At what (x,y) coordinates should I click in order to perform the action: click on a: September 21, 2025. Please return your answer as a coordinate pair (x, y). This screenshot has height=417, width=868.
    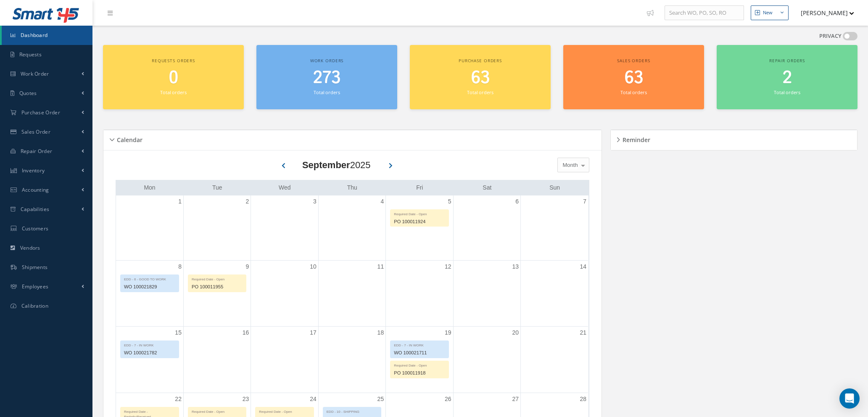
    Looking at the image, I should click on (583, 333).